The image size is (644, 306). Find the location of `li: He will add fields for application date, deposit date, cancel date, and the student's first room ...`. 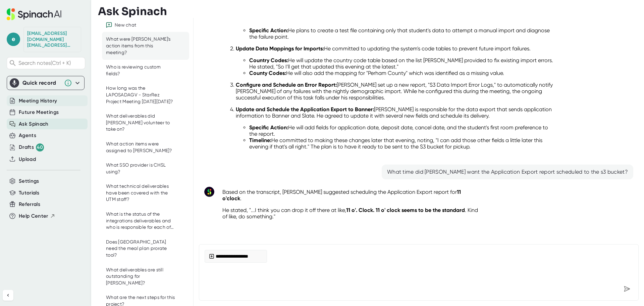

li: He will add fields for application date, deposit date, cancel date, and the student's first room ... is located at coordinates (402, 131).